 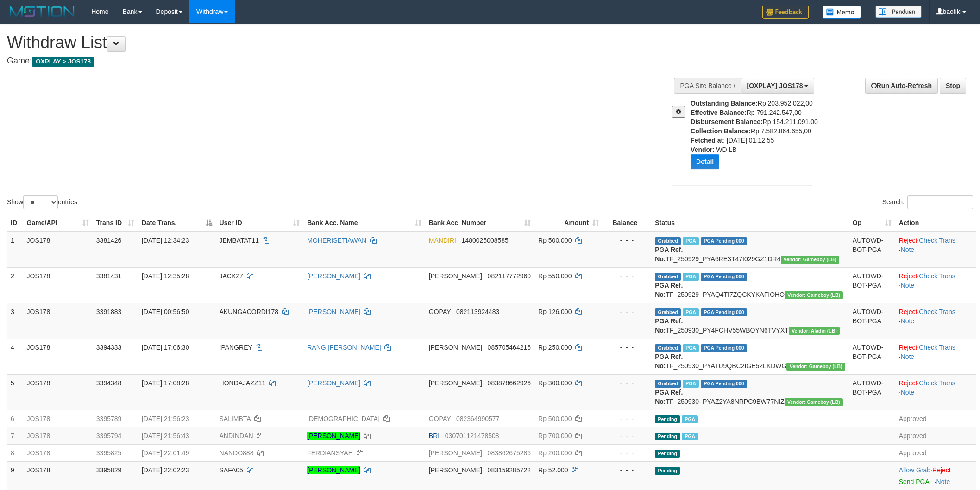 I want to click on td: 1, so click(x=15, y=250).